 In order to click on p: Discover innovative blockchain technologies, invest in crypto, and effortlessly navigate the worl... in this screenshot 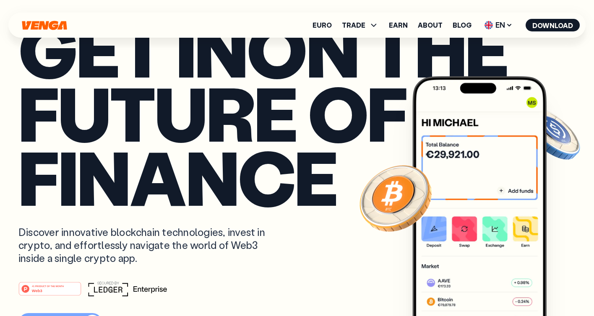, I will do `click(151, 245)`.